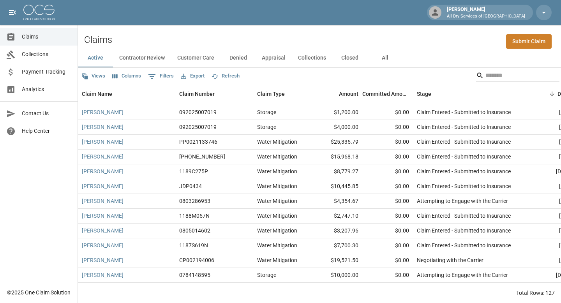  What do you see at coordinates (93, 76) in the screenshot?
I see `button: Views` at bounding box center [93, 76].